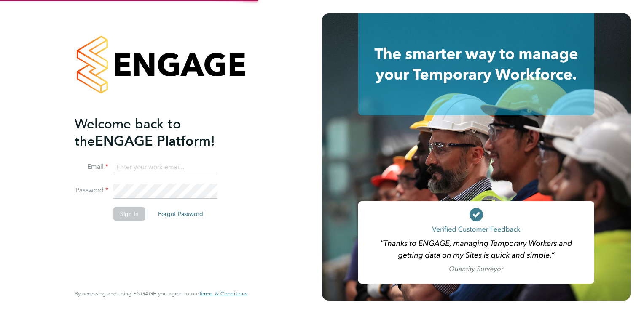 The image size is (644, 314). I want to click on label: Email, so click(92, 166).